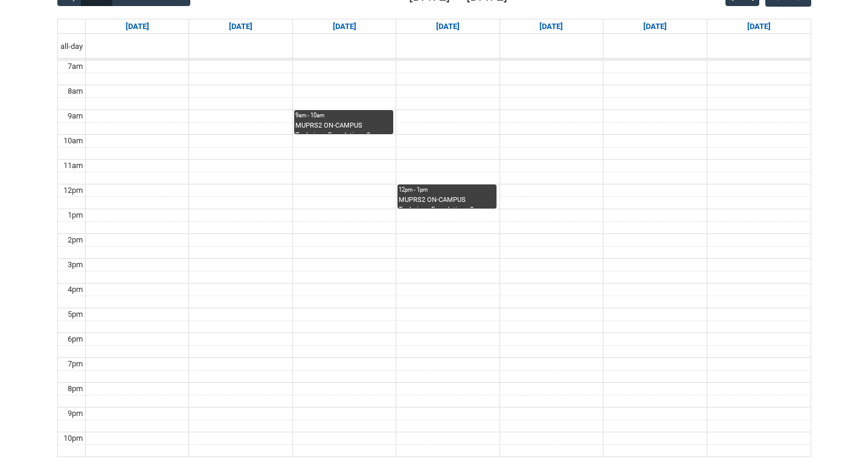 This screenshot has height=471, width=868. I want to click on a: Go to September 20, 2025, so click(759, 27).